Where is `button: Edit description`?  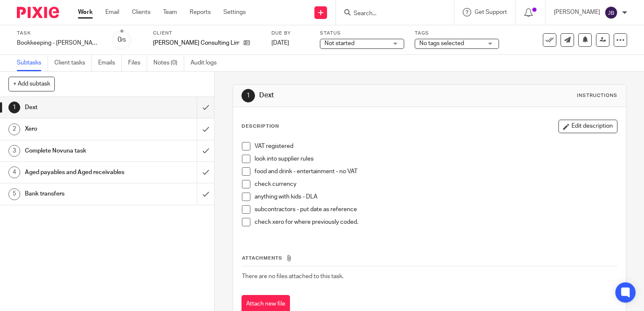 button: Edit description is located at coordinates (588, 126).